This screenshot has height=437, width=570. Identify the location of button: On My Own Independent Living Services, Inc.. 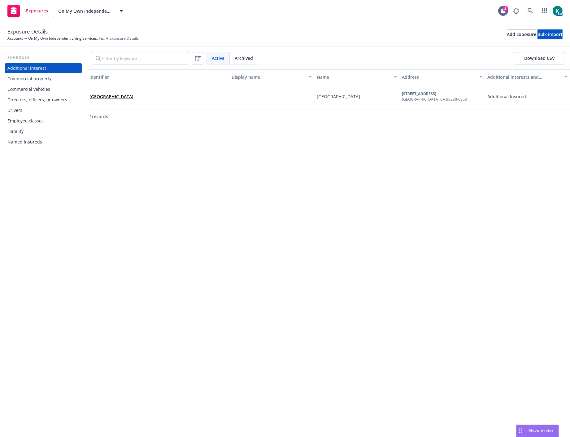
(92, 11).